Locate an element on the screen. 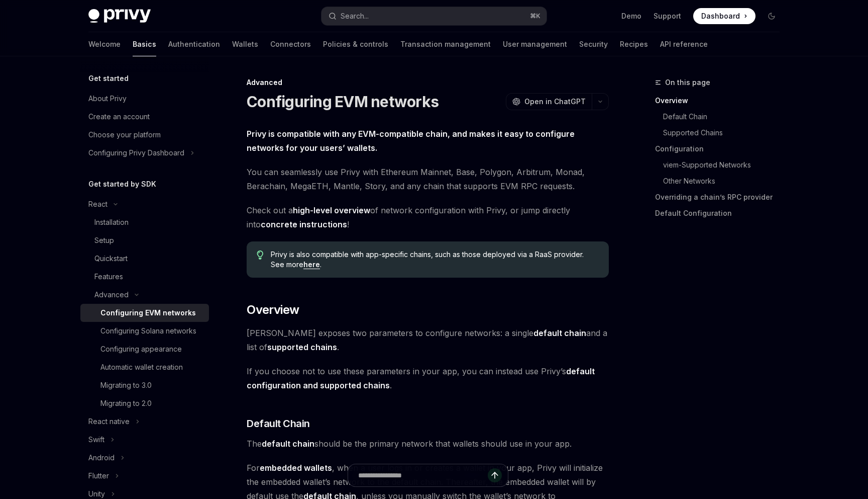 The width and height of the screenshot is (868, 499). a: Connectors is located at coordinates (290, 44).